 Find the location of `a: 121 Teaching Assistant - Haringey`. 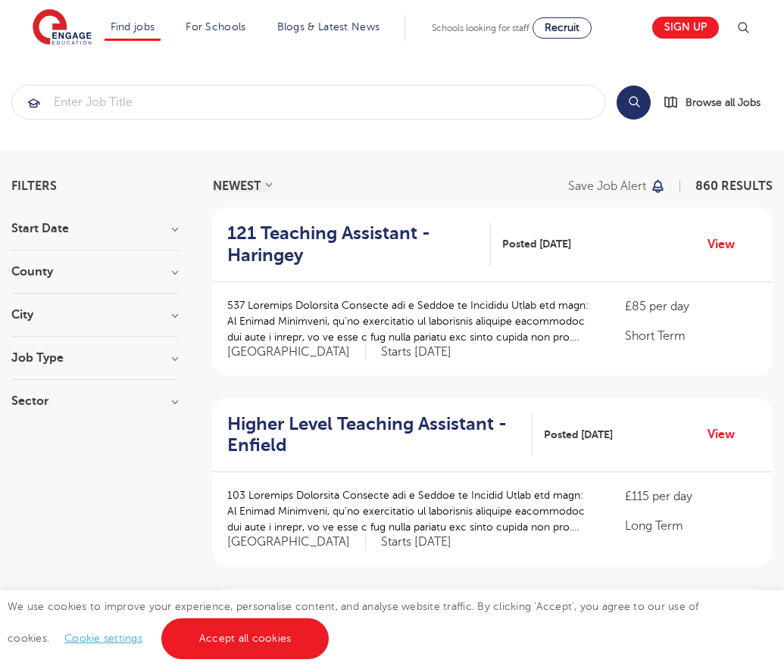

a: 121 Teaching Assistant - Haringey is located at coordinates (359, 245).